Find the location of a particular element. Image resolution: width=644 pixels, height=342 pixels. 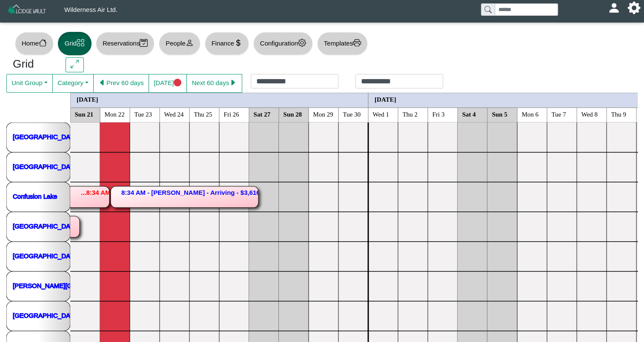

button: Unit Group is located at coordinates (29, 84).